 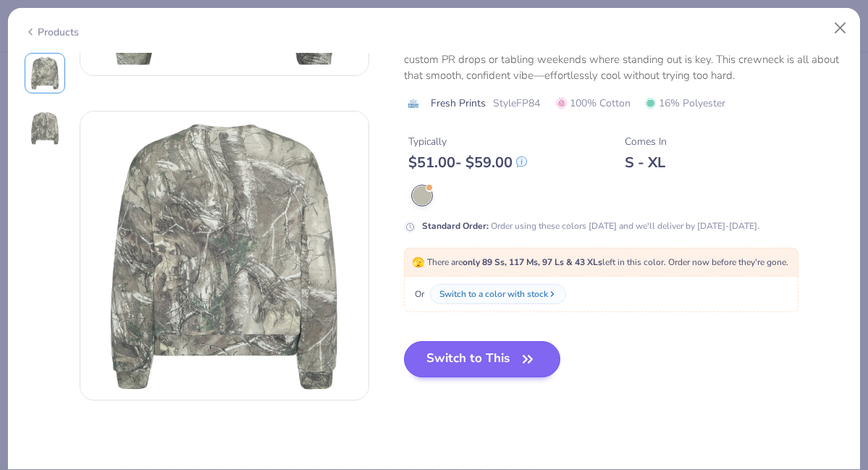 I want to click on div: Comes In, so click(x=646, y=141).